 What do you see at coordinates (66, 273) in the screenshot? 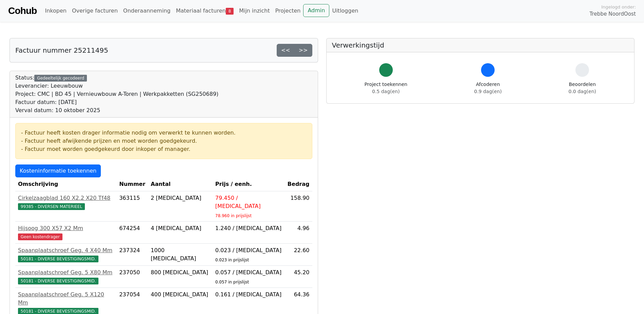
I see `div: Spaanplaatschroef Geg. 5 X80 Mm` at bounding box center [66, 273].